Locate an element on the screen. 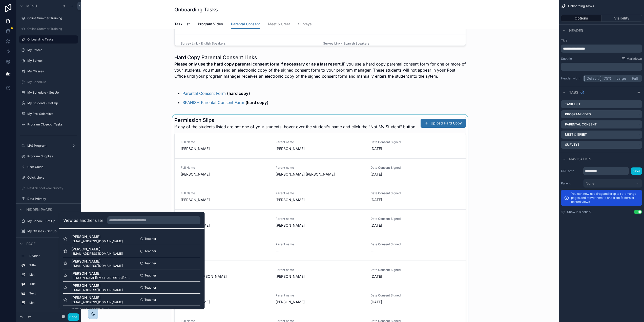  button: Default is located at coordinates (593, 79).